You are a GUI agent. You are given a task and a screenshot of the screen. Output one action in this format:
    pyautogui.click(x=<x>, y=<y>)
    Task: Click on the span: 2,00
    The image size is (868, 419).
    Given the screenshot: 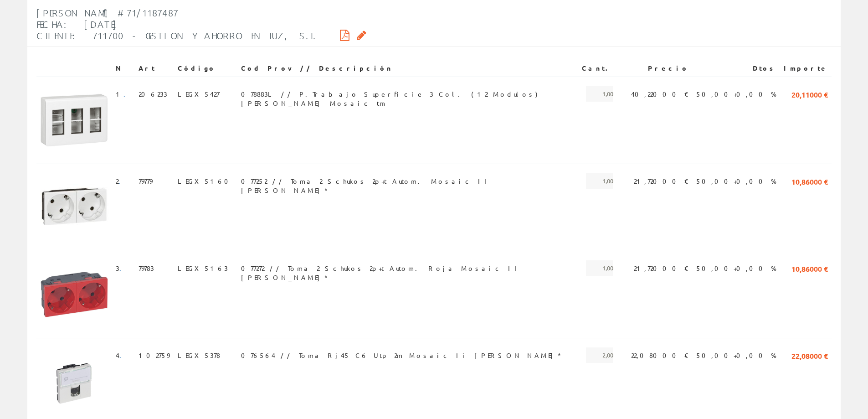 What is the action you would take?
    pyautogui.click(x=600, y=355)
    